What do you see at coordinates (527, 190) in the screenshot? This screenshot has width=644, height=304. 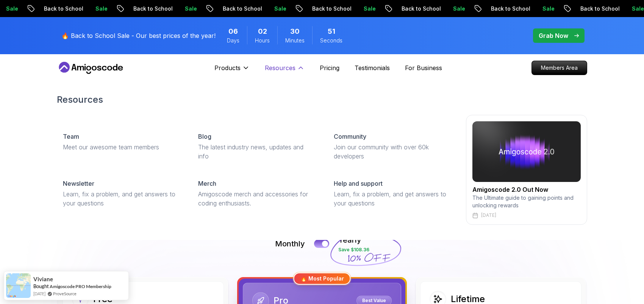 I see `h2: Amigoscode 2.0 Out Now` at bounding box center [527, 190].